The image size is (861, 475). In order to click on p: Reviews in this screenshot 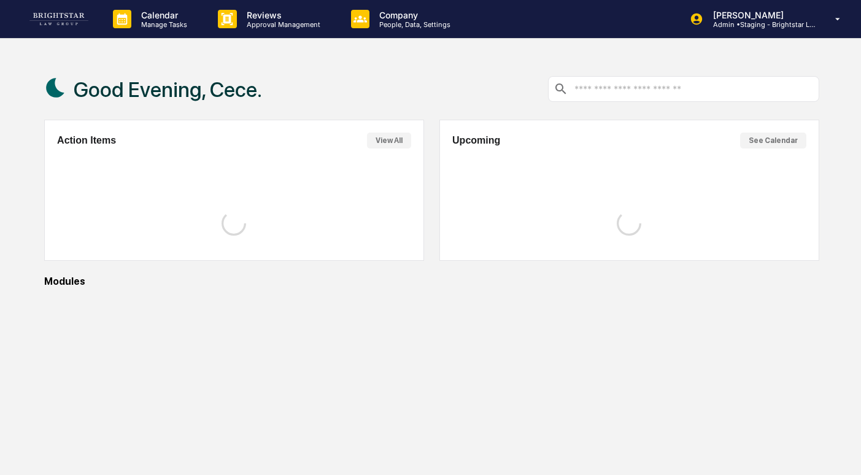, I will do `click(282, 15)`.